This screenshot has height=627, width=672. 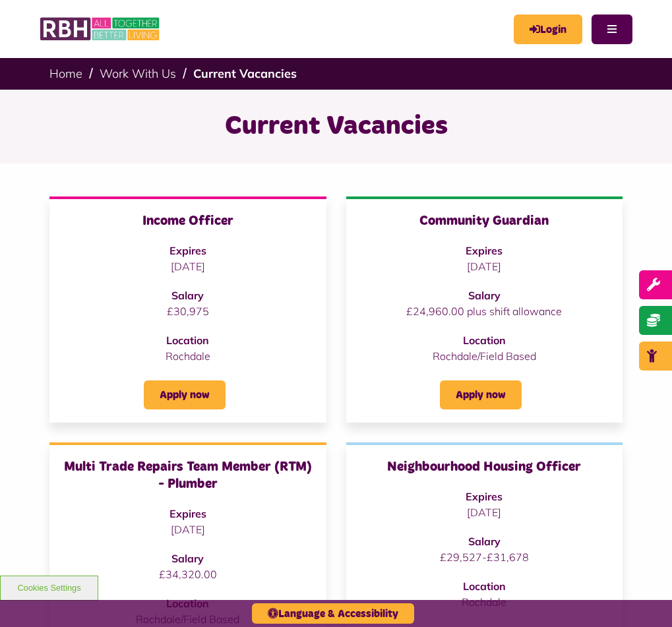 I want to click on h3: Income Officer, so click(x=188, y=221).